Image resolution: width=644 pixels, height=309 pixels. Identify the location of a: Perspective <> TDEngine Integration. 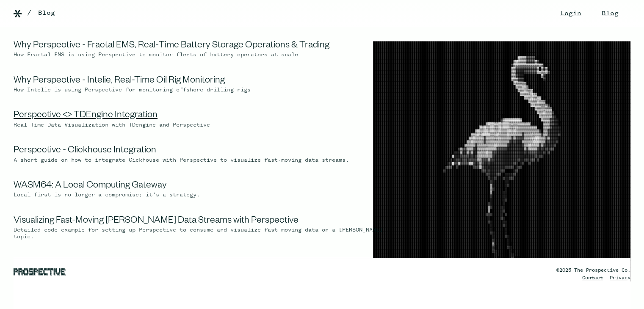
(86, 116).